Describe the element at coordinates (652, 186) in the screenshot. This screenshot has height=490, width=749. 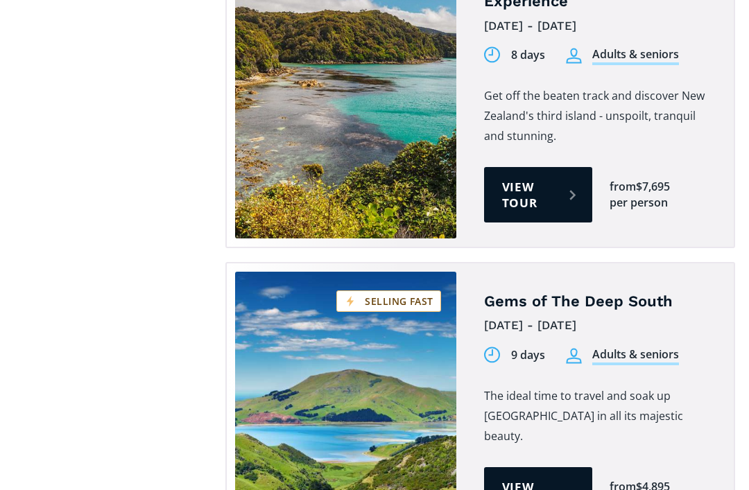
I see `div: $7,695` at that location.